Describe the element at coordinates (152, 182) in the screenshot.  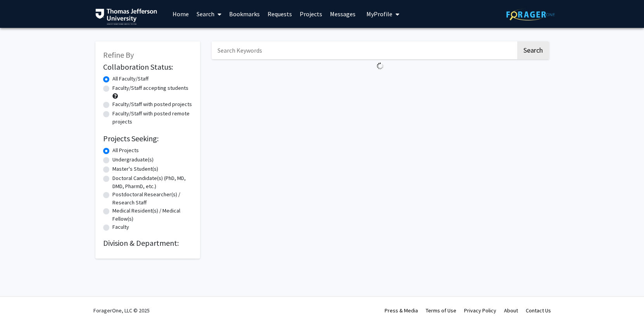
I see `label: Doctoral Candidate(s) (PhD, MD, DMD, PharmD, etc.)` at that location.